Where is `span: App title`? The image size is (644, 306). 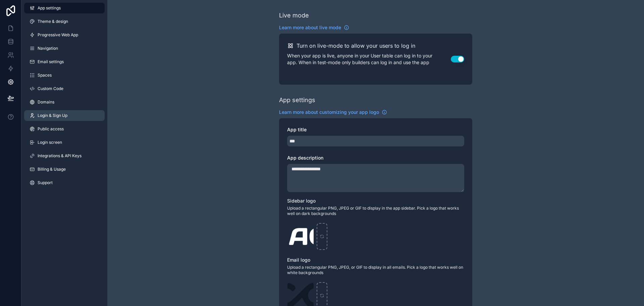 span: App title is located at coordinates (297, 129).